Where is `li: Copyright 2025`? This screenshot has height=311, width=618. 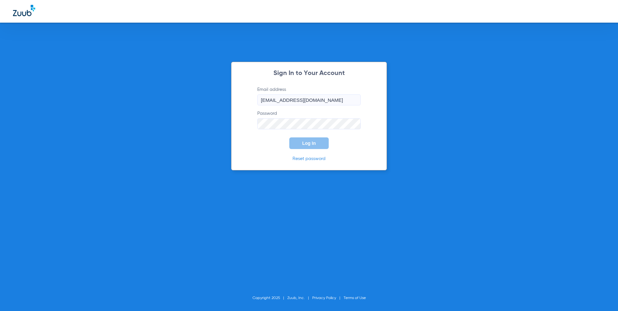 li: Copyright 2025 is located at coordinates (270, 298).